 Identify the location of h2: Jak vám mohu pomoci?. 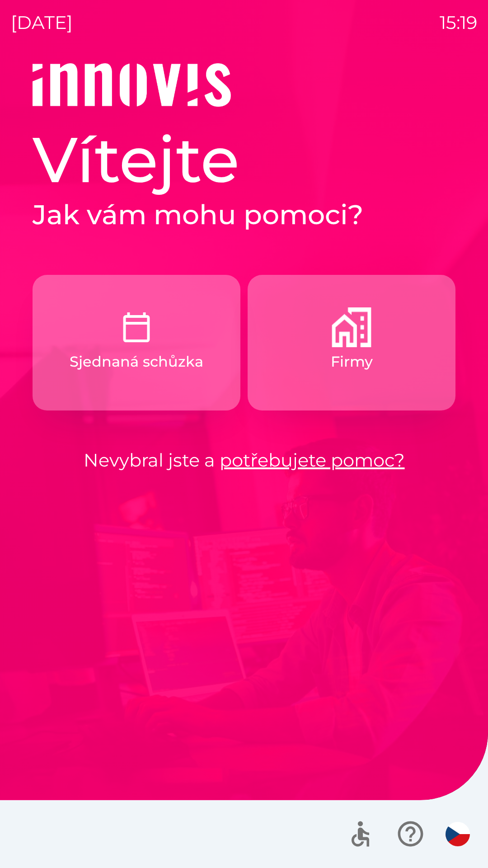
(244, 215).